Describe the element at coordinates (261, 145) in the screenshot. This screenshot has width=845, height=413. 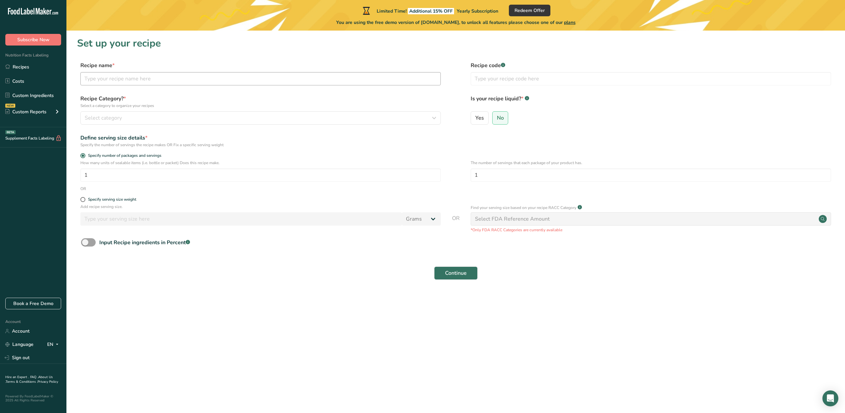
I see `div: Specify the number of servings the recipe makes OR Fix a specific serving weight` at that location.